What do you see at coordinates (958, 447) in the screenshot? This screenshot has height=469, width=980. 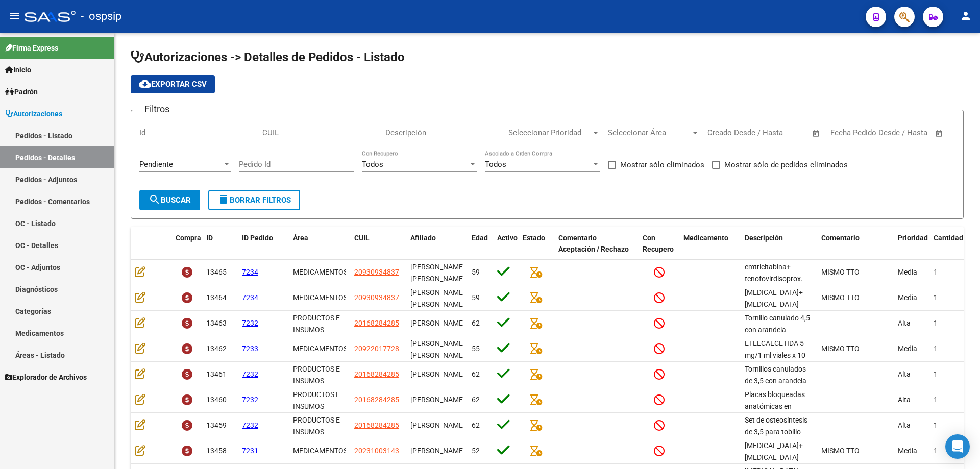 I see `div: Open Intercom Messenger` at bounding box center [958, 447].